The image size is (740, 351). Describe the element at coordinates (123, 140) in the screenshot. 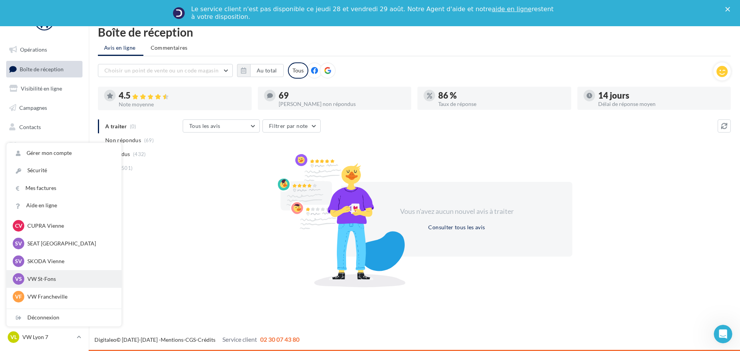

I see `span: Non répondus` at that location.